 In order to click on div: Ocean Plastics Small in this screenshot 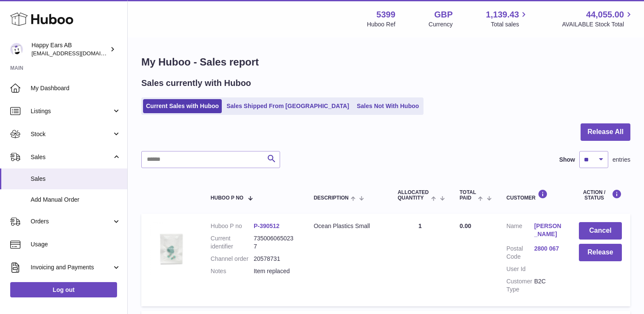, I will do `click(347, 226)`.